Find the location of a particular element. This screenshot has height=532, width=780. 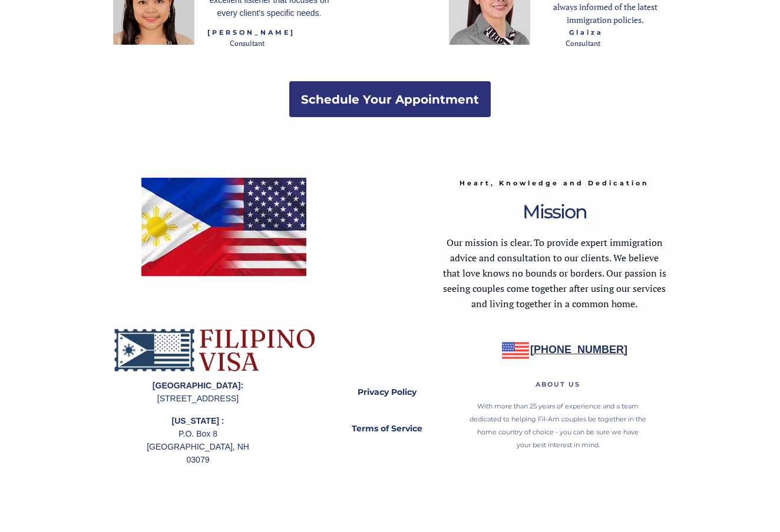

span: Heart, Knowledge and Dedication is located at coordinates (554, 183).